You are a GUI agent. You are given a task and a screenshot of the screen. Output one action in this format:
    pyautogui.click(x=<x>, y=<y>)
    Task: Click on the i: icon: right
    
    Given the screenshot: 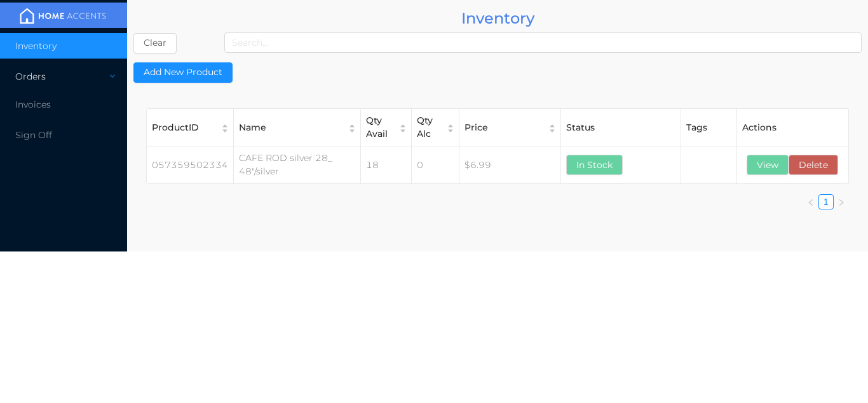 What is the action you would take?
    pyautogui.click(x=841, y=203)
    